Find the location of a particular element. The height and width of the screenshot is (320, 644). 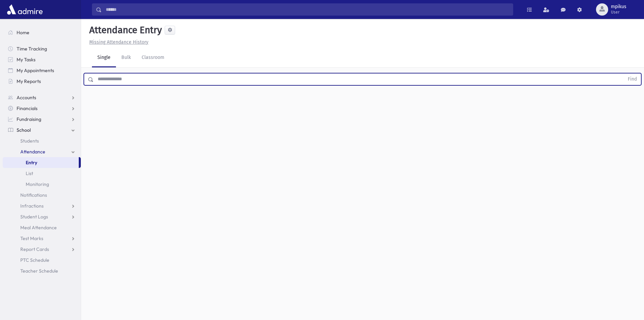

a: Single is located at coordinates (104, 58).